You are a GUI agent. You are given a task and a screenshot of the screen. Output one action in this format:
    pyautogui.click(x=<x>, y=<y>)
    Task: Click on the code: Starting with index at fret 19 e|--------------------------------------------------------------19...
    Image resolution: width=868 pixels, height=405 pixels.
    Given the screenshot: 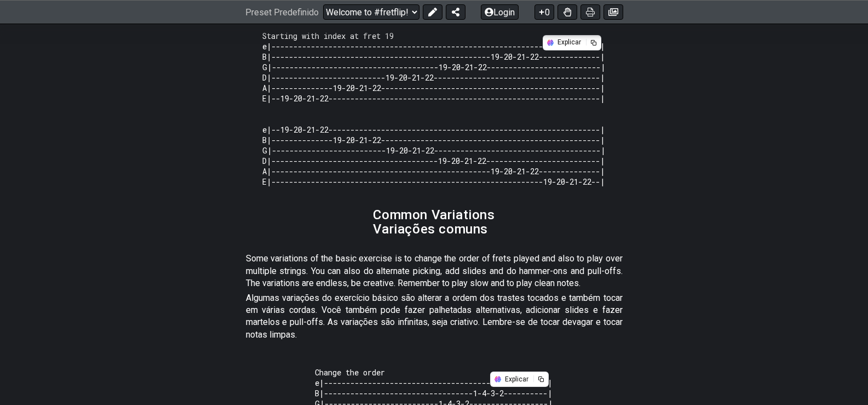 What is the action you would take?
    pyautogui.click(x=434, y=108)
    